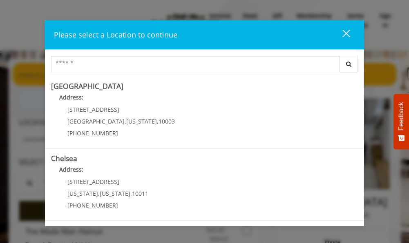 This screenshot has height=243, width=409. What do you see at coordinates (167, 121) in the screenshot?
I see `span: 10003` at bounding box center [167, 121].